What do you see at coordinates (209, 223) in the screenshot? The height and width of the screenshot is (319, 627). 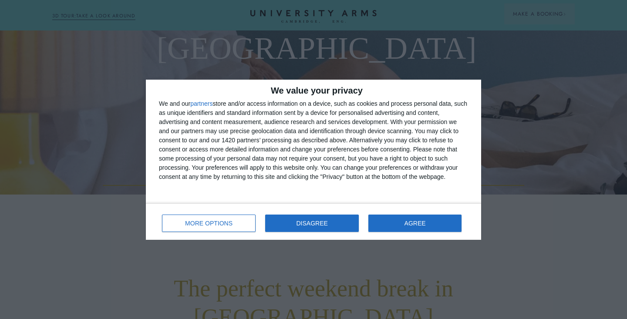 I see `button: MORE OPTIONS` at bounding box center [209, 223].